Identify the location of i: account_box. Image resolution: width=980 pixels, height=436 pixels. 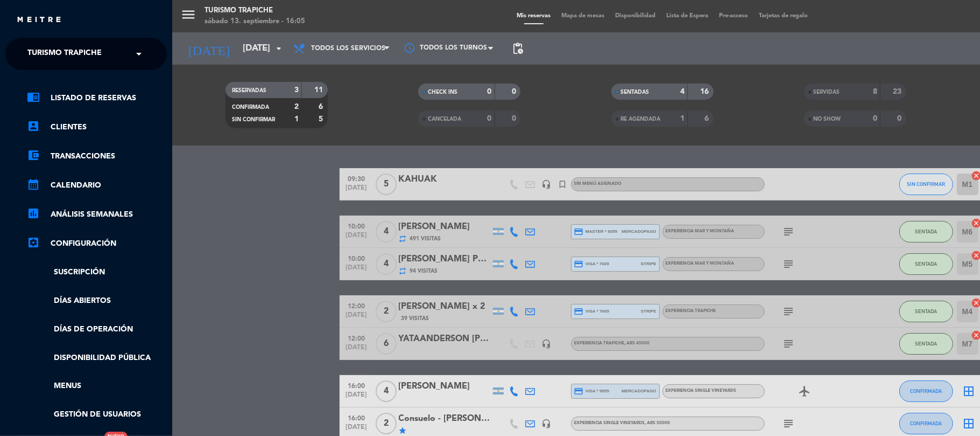
(34, 126).